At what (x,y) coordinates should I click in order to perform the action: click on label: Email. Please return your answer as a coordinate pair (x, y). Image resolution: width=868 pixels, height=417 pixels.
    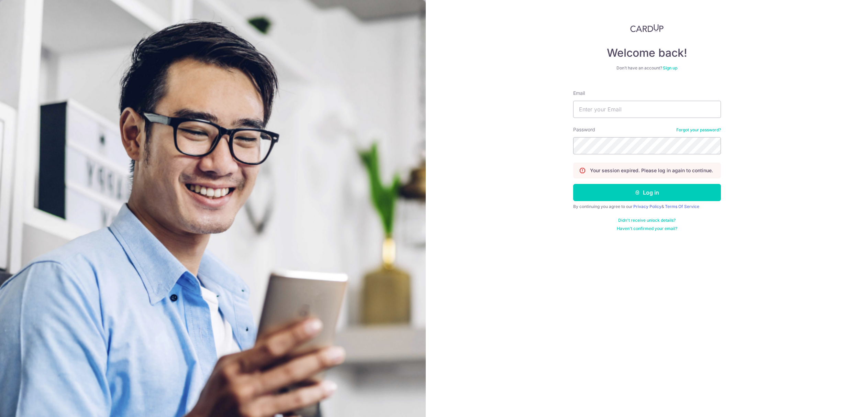
    Looking at the image, I should click on (579, 93).